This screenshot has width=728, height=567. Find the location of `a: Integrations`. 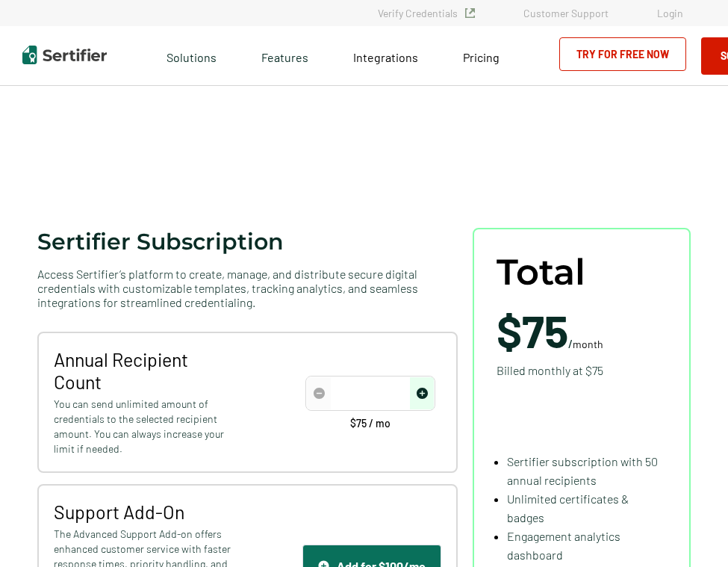

a: Integrations is located at coordinates (385, 55).